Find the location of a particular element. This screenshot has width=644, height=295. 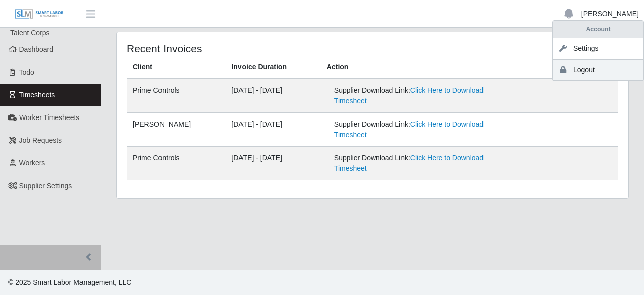

a: Settings is located at coordinates (598, 49).